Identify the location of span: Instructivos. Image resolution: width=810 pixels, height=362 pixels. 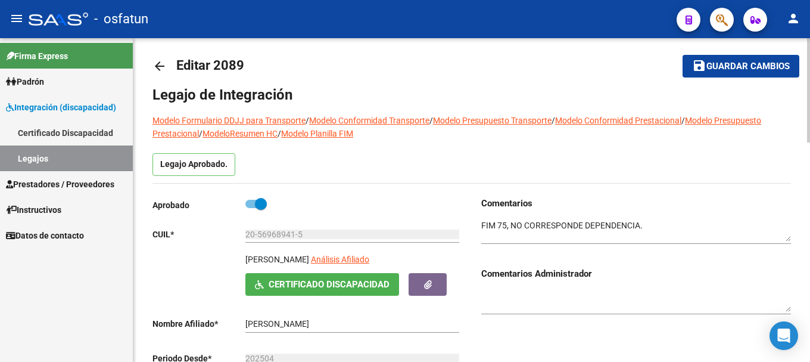
(33, 210).